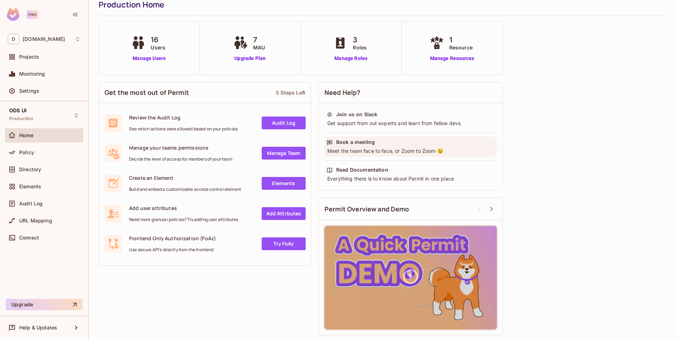  Describe the element at coordinates (183, 129) in the screenshot. I see `span: See which actions were allowed based on your policies` at that location.